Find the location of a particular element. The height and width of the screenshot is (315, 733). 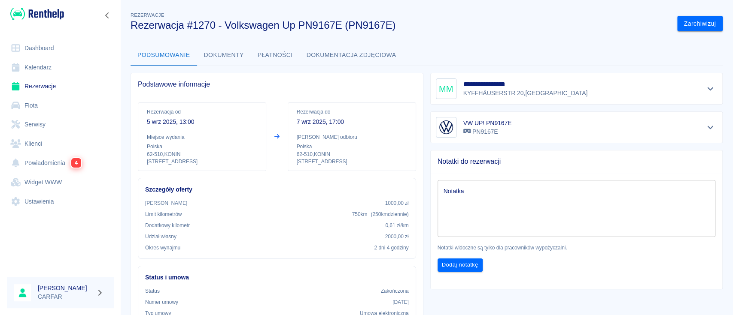

p: CARFAR is located at coordinates (65, 297).